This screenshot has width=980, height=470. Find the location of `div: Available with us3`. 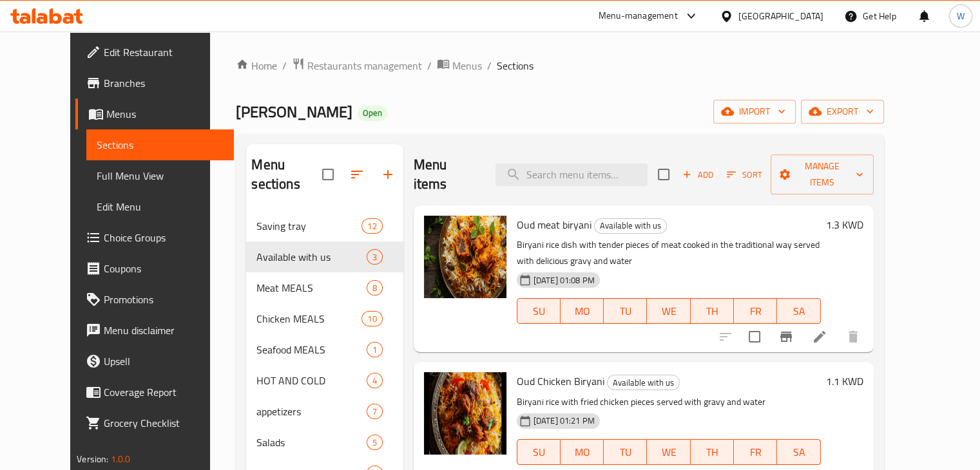

div: Available with us3 is located at coordinates (324, 257).